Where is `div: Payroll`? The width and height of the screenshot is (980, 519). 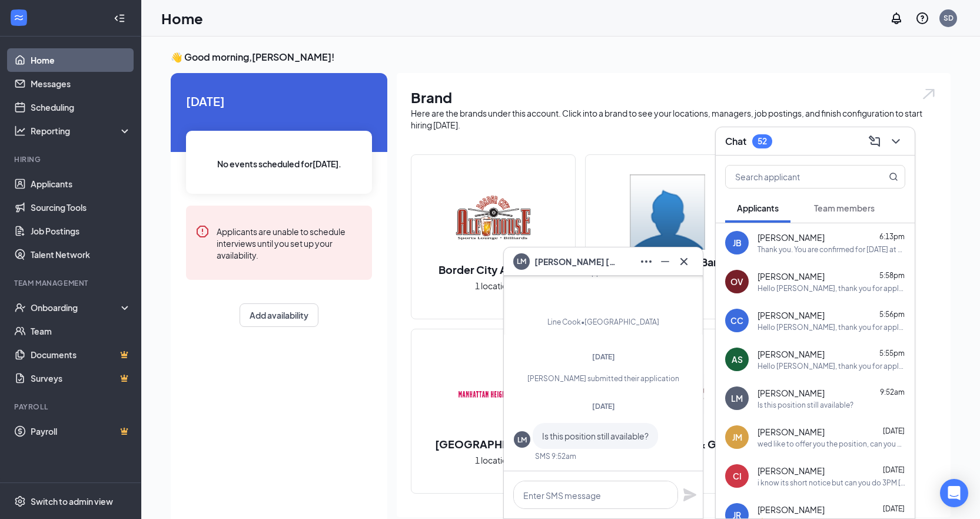
div: Payroll is located at coordinates (71, 406).